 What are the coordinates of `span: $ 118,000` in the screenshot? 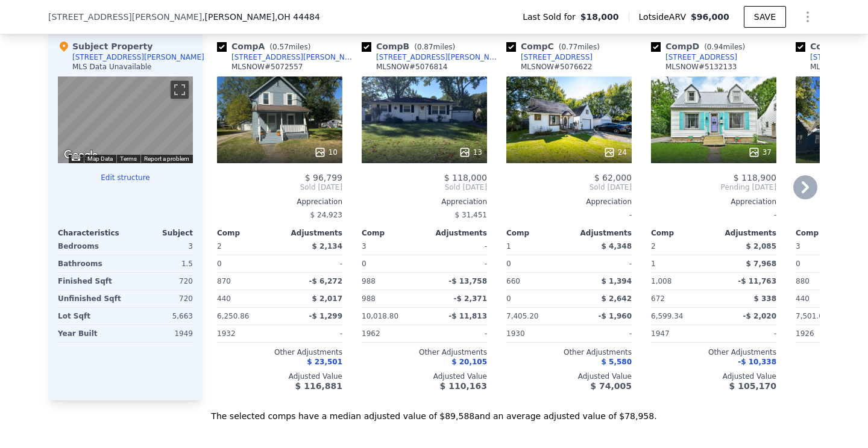 It's located at (465, 177).